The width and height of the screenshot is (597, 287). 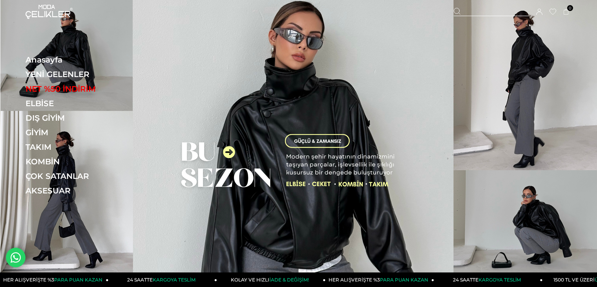 I want to click on a: HER ALIŞVERİŞTE %3PARA PUAN KAZAN, so click(x=380, y=279).